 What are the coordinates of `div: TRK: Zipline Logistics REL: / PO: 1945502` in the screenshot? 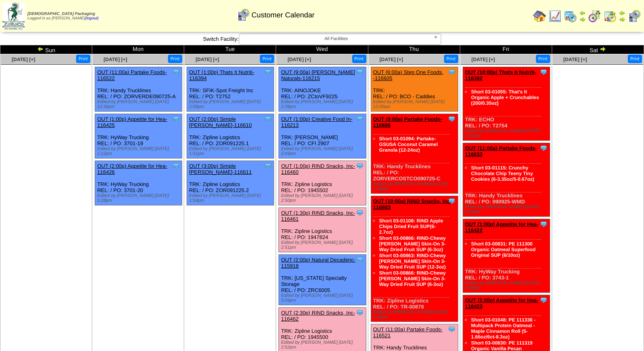 It's located at (322, 183).